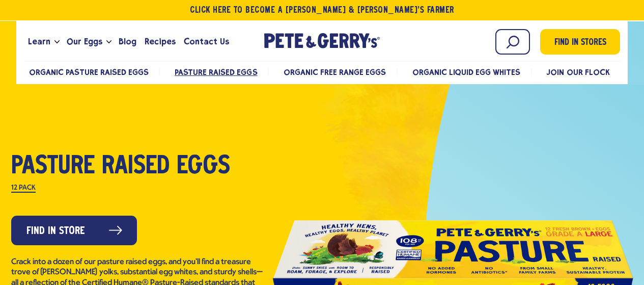 The image size is (644, 285). I want to click on a: Blog, so click(127, 42).